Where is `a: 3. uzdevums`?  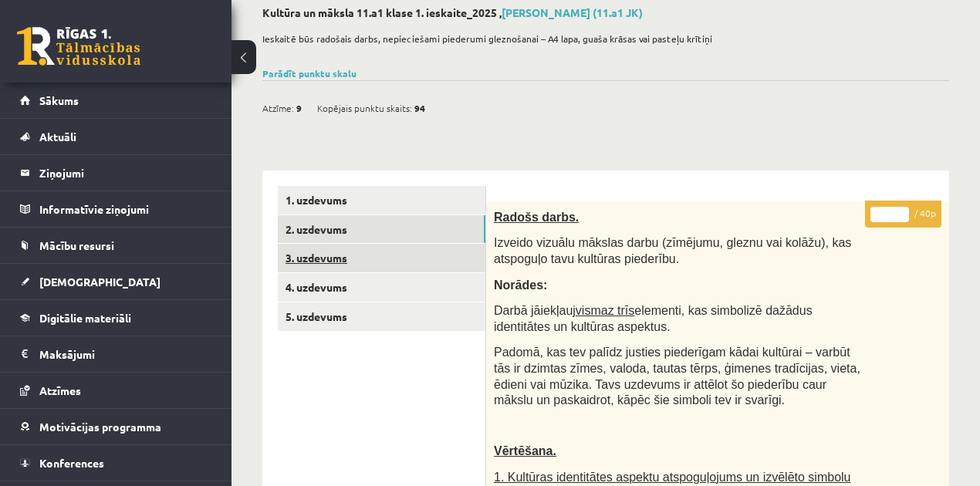
a: 3. uzdevums is located at coordinates (381, 258).